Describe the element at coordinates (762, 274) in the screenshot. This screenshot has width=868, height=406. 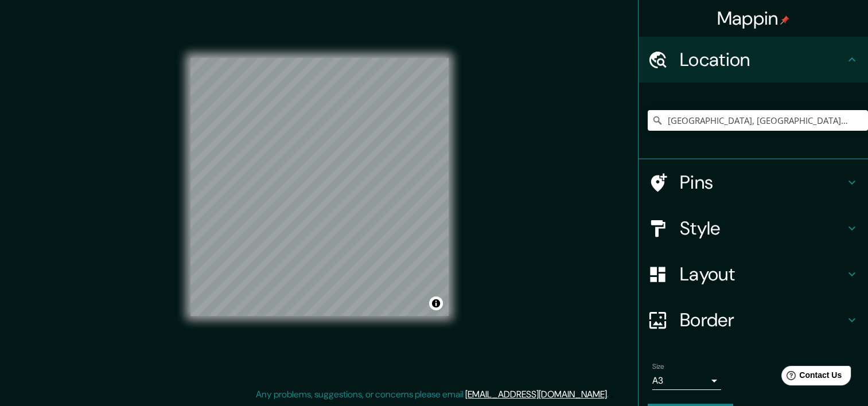
I see `h4: Layout` at that location.